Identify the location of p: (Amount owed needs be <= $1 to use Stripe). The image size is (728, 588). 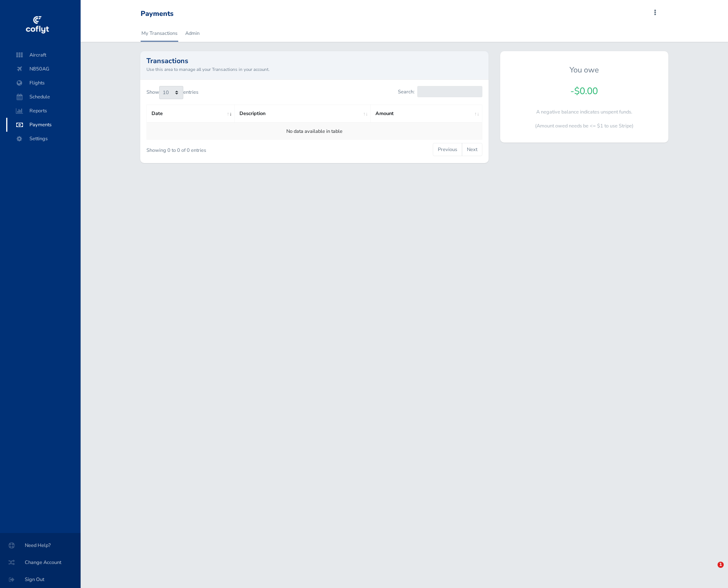
(585, 126).